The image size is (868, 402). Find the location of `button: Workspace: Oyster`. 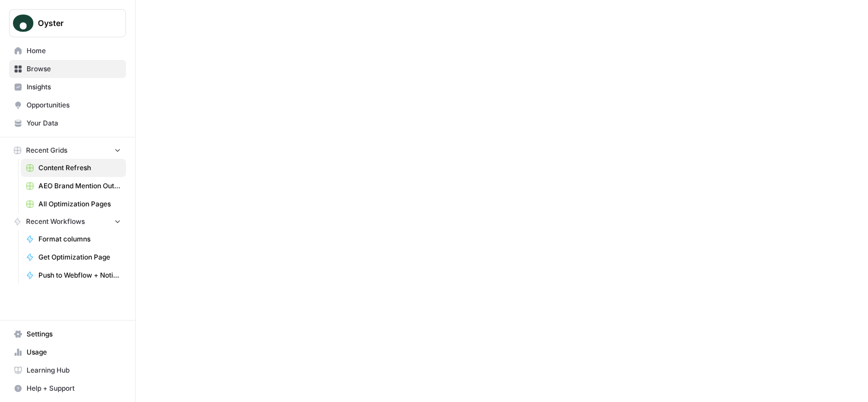

button: Workspace: Oyster is located at coordinates (68, 23).